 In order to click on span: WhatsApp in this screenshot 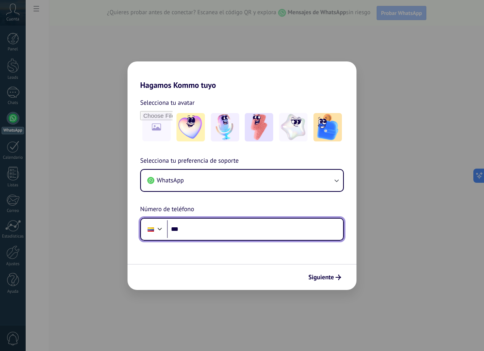, I will do `click(170, 181)`.